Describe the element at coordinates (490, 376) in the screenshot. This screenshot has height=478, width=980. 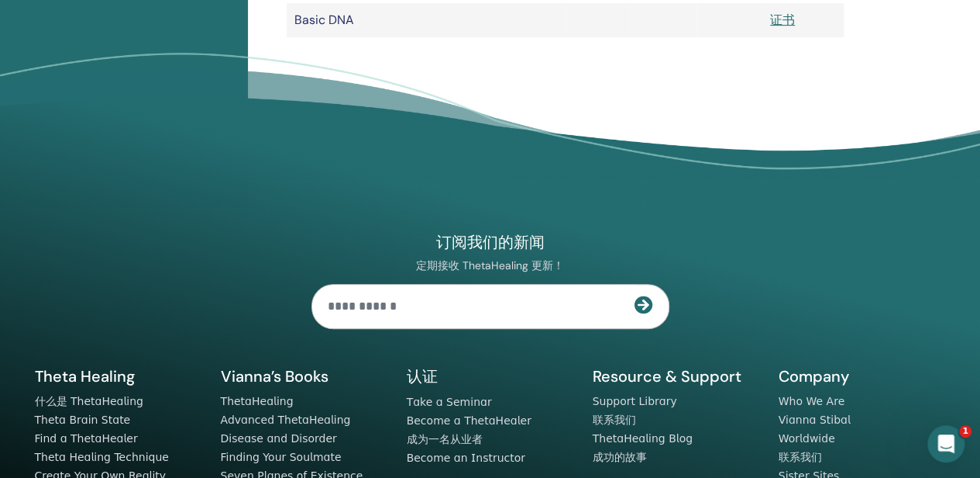
I see `h5: 认证` at that location.